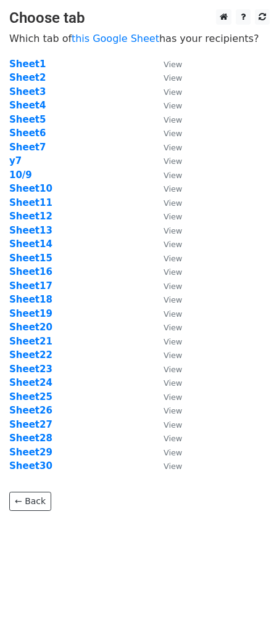 Image resolution: width=279 pixels, height=644 pixels. Describe the element at coordinates (27, 78) in the screenshot. I see `strong: Sheet2` at that location.